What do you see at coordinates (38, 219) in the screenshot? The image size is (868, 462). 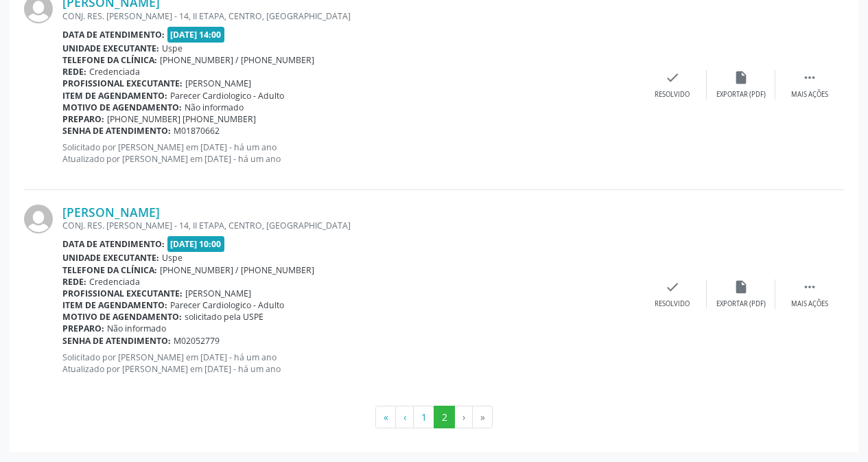 I see `img: img` at bounding box center [38, 219].